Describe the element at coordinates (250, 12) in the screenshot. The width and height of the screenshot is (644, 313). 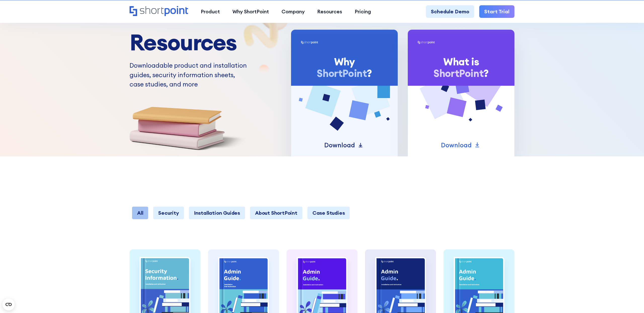
I see `a: Why ShortPoint` at that location.